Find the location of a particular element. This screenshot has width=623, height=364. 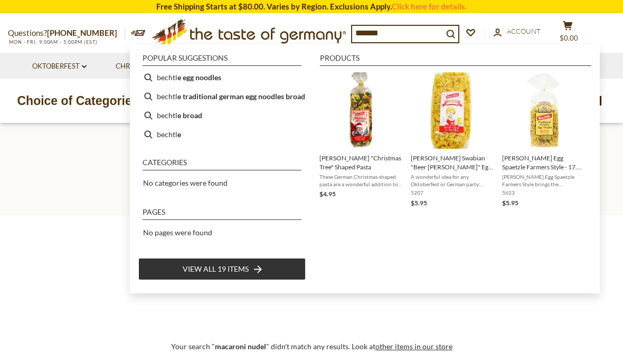

span: No pages were found is located at coordinates (178, 232).